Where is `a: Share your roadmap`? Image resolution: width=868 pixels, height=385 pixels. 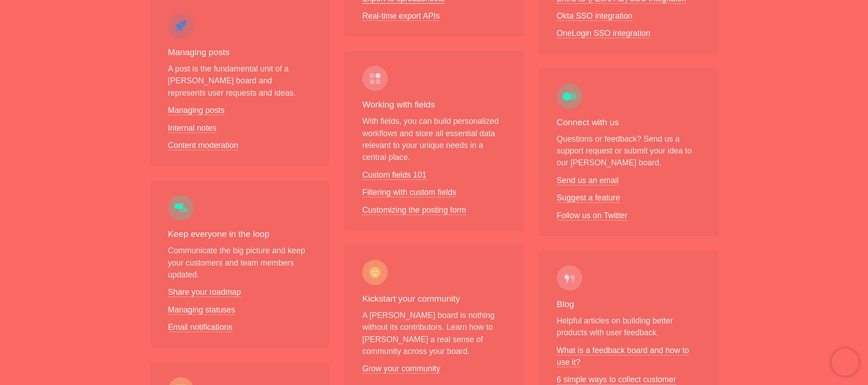
a: Share your roadmap is located at coordinates (205, 292).